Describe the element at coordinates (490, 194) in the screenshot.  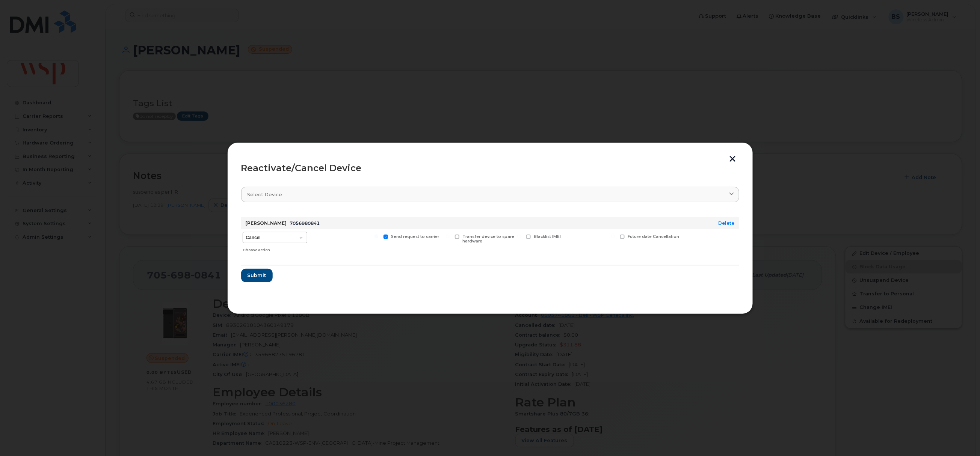
I see `a: Select device` at that location.